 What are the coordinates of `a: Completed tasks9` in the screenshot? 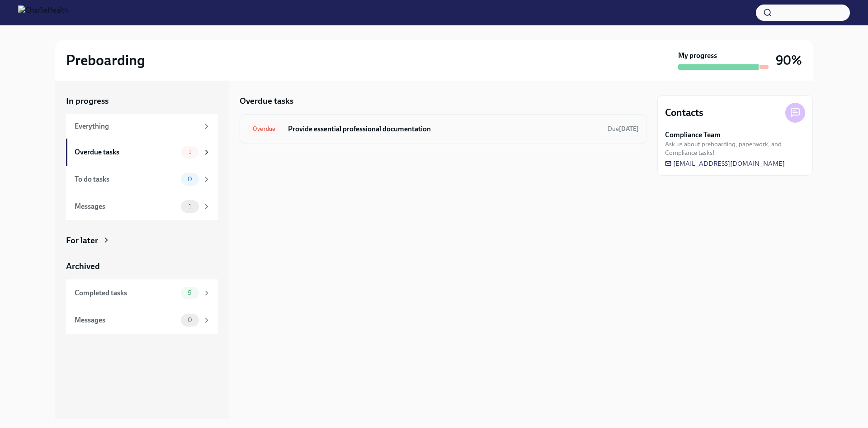 It's located at (142, 293).